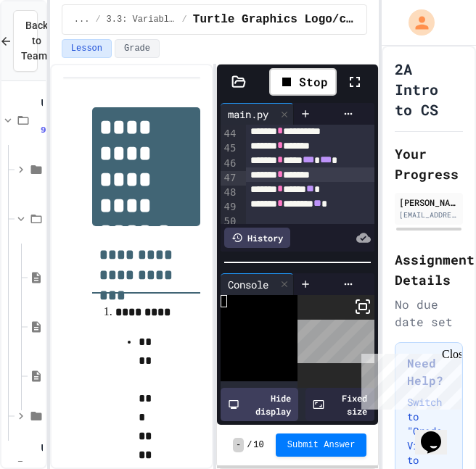 This screenshot has height=469, width=476. What do you see at coordinates (229, 222) in the screenshot?
I see `div: 50` at bounding box center [229, 222].